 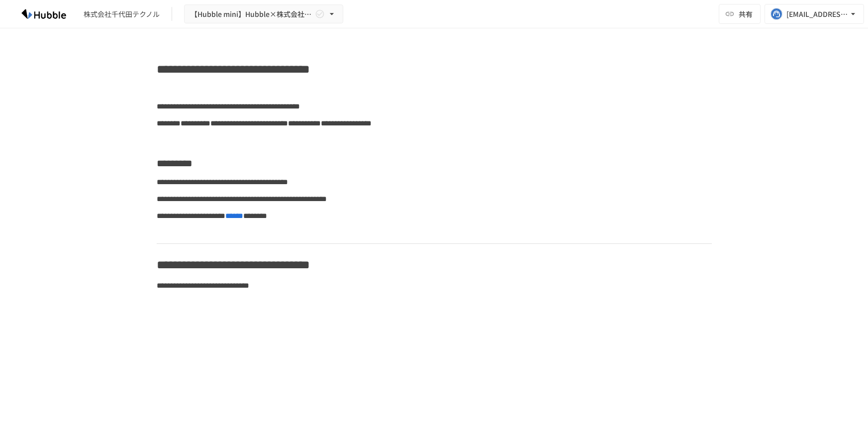 What do you see at coordinates (122, 14) in the screenshot?
I see `div: 株式会社千代田テクノル` at bounding box center [122, 14].